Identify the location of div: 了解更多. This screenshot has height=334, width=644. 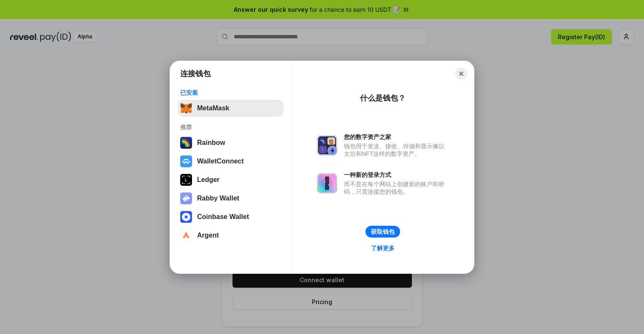
(383, 248).